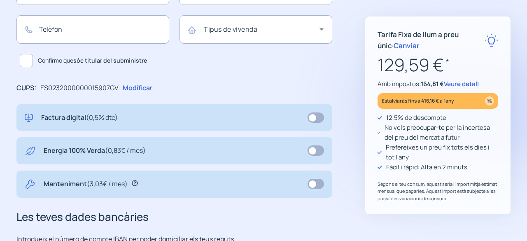 This screenshot has width=527, height=241. Describe the element at coordinates (427, 167) in the screenshot. I see `p: Fàcil i ràpid: Alta en 2 minuts` at that location.